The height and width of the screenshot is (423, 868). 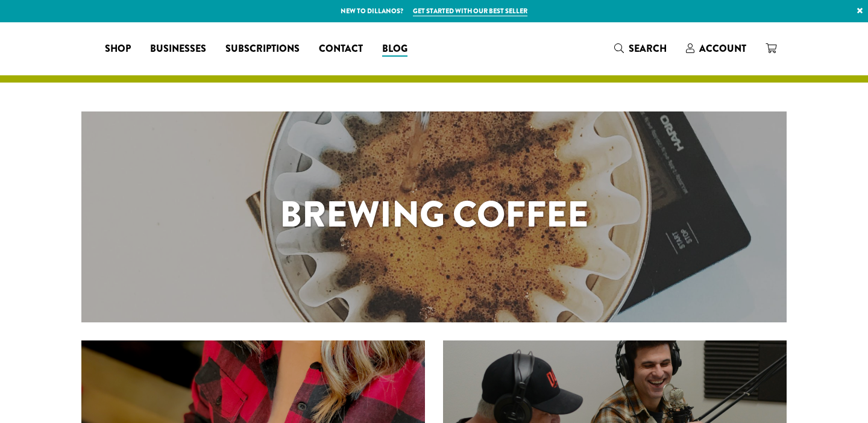 I want to click on a: Get started with our best seller, so click(x=470, y=11).